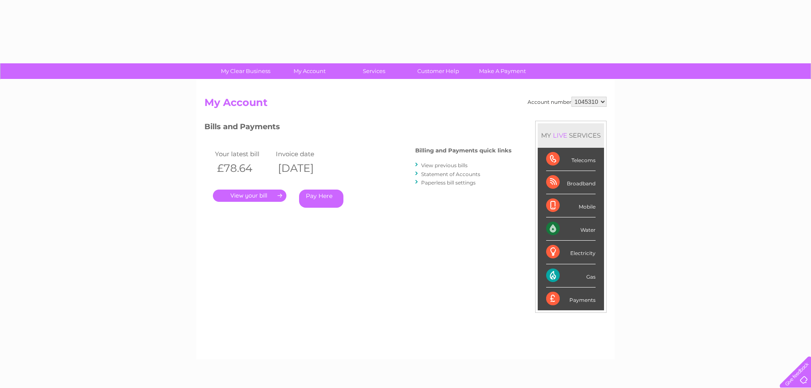 This screenshot has width=811, height=388. What do you see at coordinates (304, 154) in the screenshot?
I see `td: Invoice date` at bounding box center [304, 154].